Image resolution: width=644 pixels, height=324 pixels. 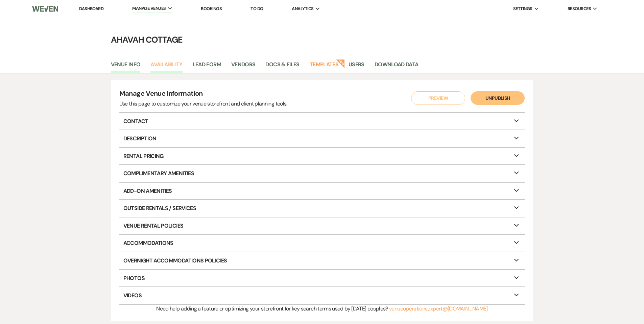 I want to click on p: Add-On Amenities, so click(x=322, y=191).